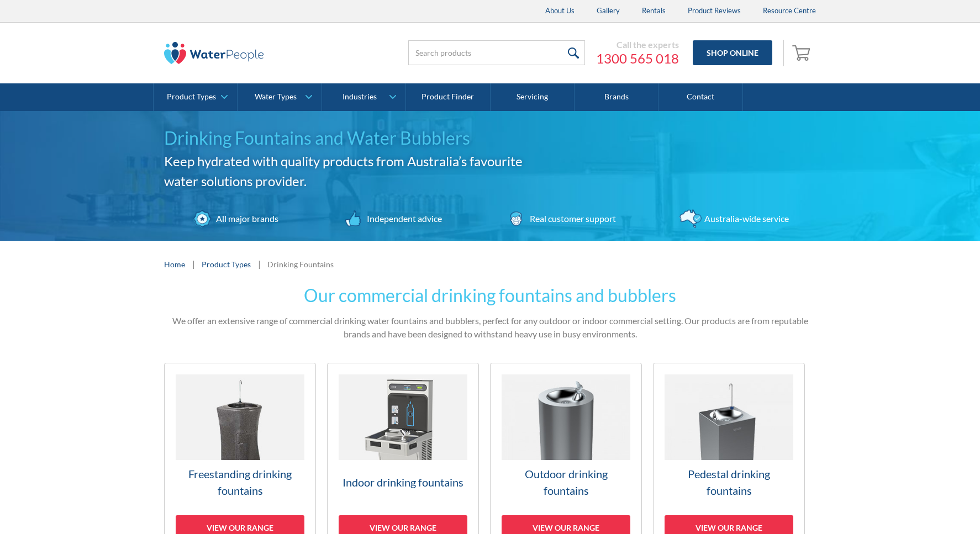  I want to click on h3: Outdoor drinking fountains, so click(566, 482).